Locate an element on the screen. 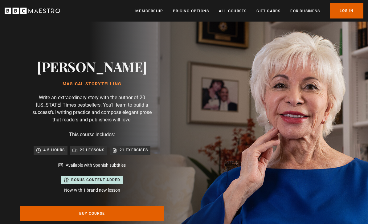 This screenshot has height=224, width=368. a: Log In is located at coordinates (346, 11).